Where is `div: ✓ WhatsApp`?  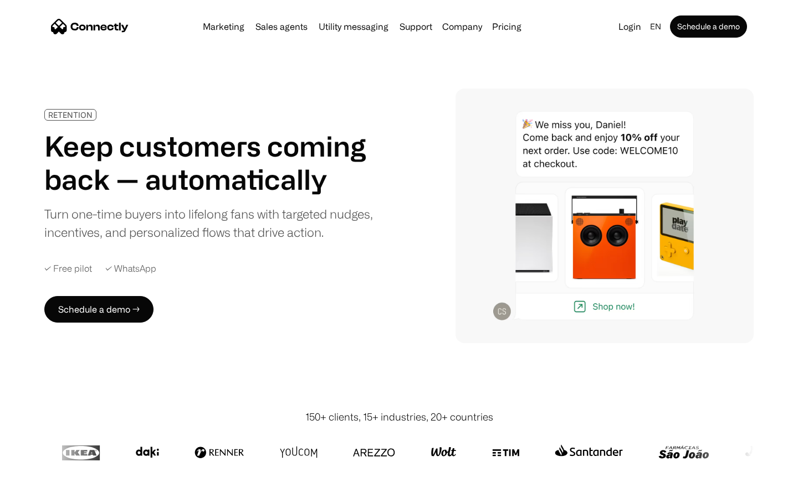 div: ✓ WhatsApp is located at coordinates (131, 269).